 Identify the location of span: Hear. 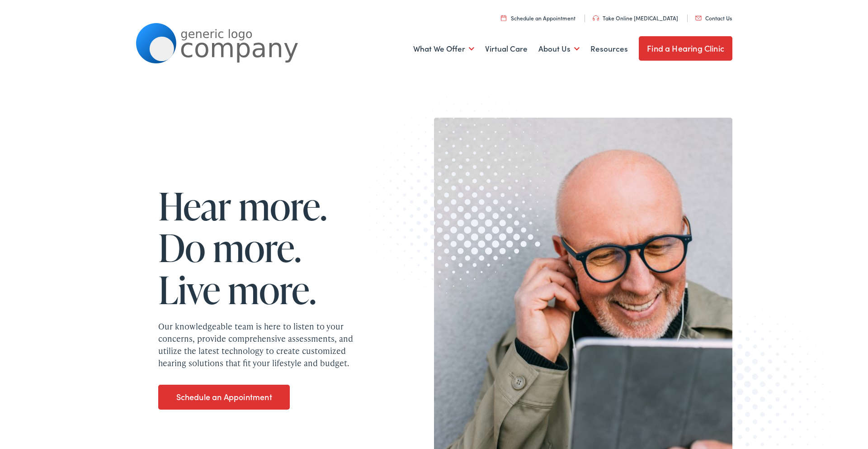
(195, 205).